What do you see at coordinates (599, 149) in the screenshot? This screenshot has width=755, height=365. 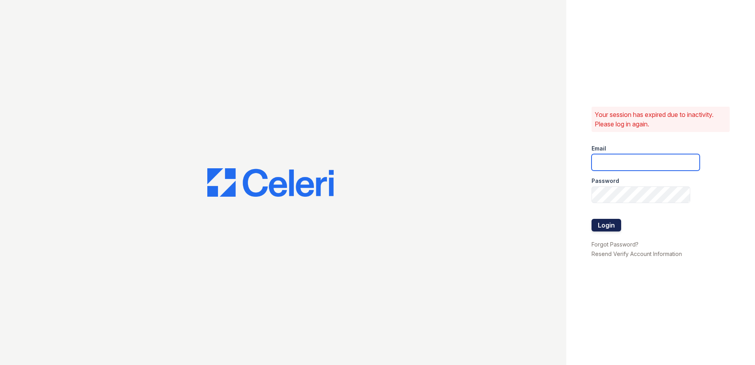 I see `label: Email` at bounding box center [599, 149].